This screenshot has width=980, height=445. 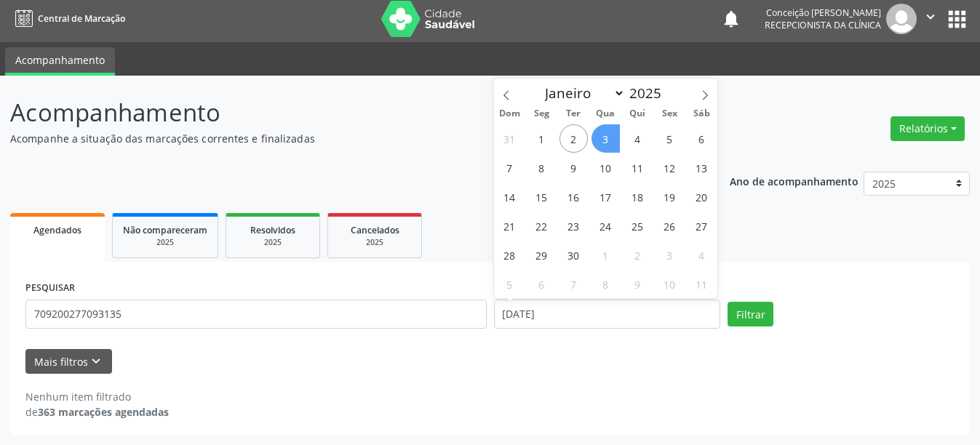 I want to click on input: Selecione um intervalo, so click(x=608, y=314).